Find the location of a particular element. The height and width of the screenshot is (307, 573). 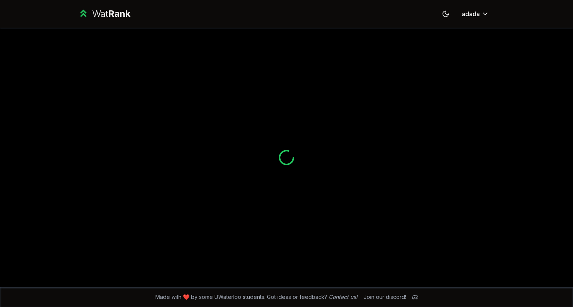

span: Rank is located at coordinates (119, 13).